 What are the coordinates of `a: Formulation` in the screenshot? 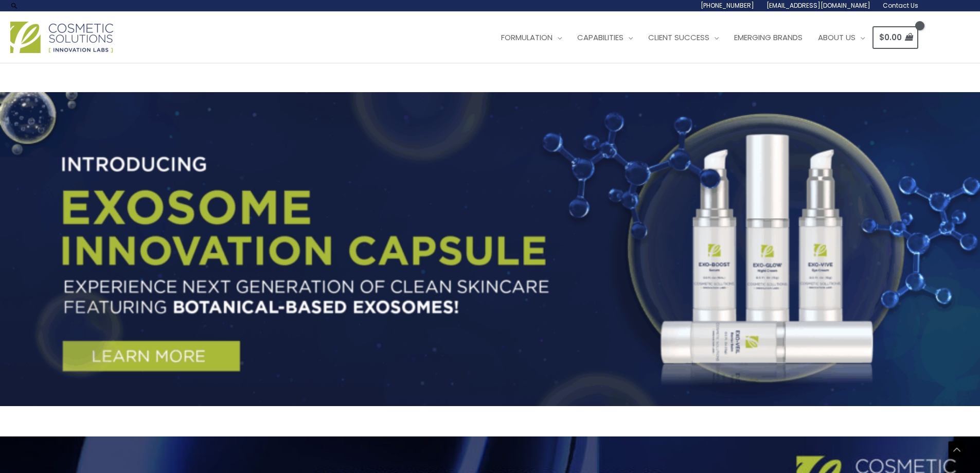 It's located at (532, 38).